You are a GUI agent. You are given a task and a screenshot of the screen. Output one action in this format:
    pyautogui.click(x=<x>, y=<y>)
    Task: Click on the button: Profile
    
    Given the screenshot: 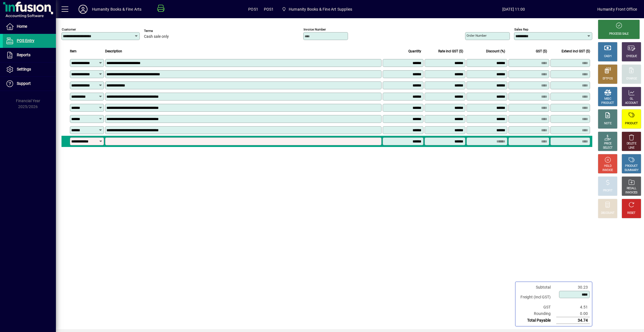 What is the action you would take?
    pyautogui.click(x=83, y=9)
    